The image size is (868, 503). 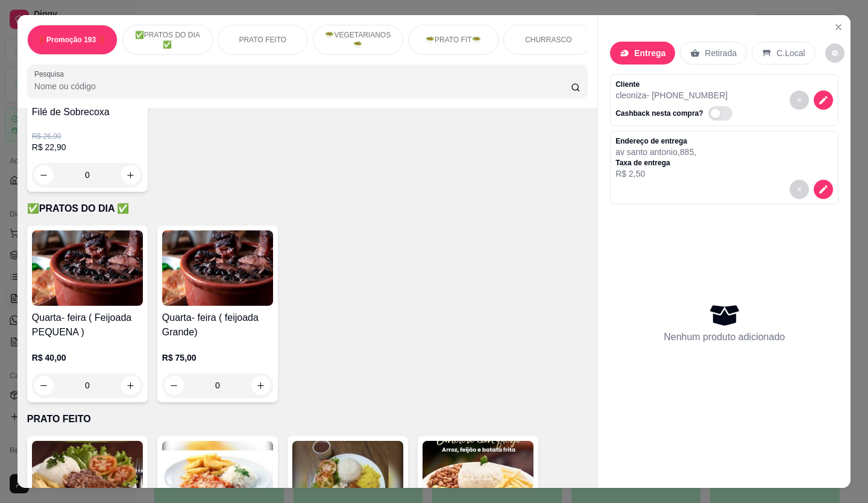 What do you see at coordinates (88, 357) in the screenshot?
I see `p: R$ 40,00` at bounding box center [88, 357].